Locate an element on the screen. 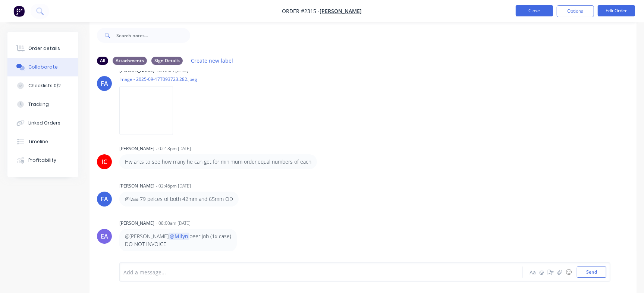 The width and height of the screenshot is (644, 293). button: Timeline is located at coordinates (43, 142).